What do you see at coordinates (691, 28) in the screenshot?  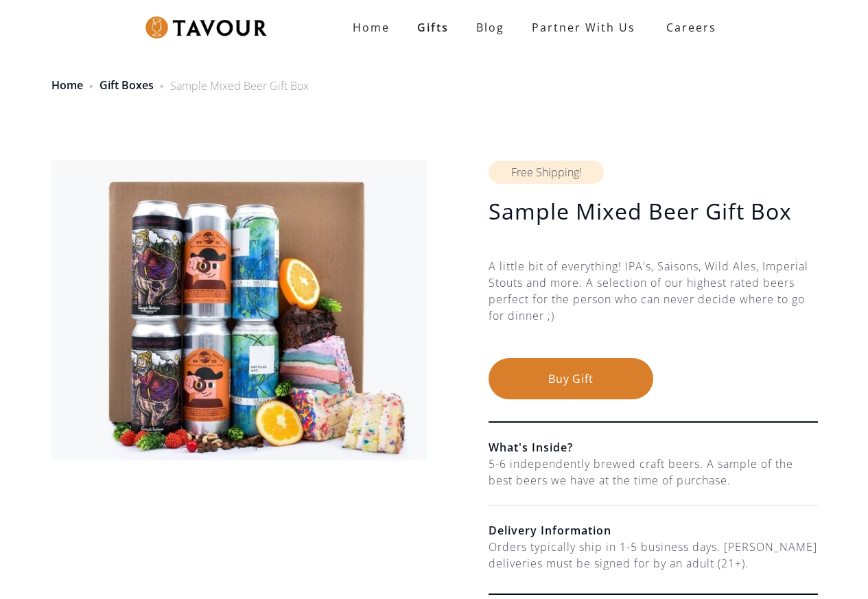 I see `strong: Careers` at bounding box center [691, 28].